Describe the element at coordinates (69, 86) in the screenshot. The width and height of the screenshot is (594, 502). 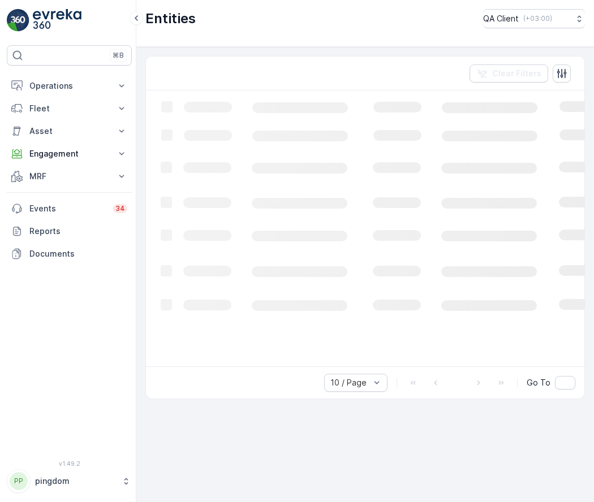
I see `button: Operations` at that location.